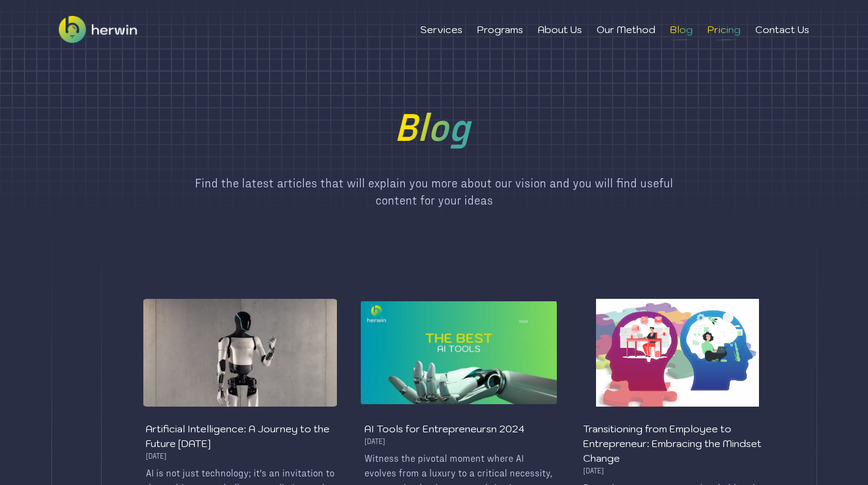  Describe the element at coordinates (723, 30) in the screenshot. I see `li: Pricing` at that location.